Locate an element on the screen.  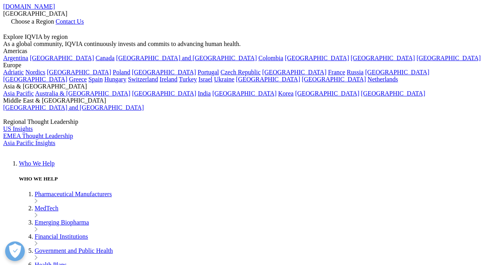
span: US Insights is located at coordinates (18, 129).